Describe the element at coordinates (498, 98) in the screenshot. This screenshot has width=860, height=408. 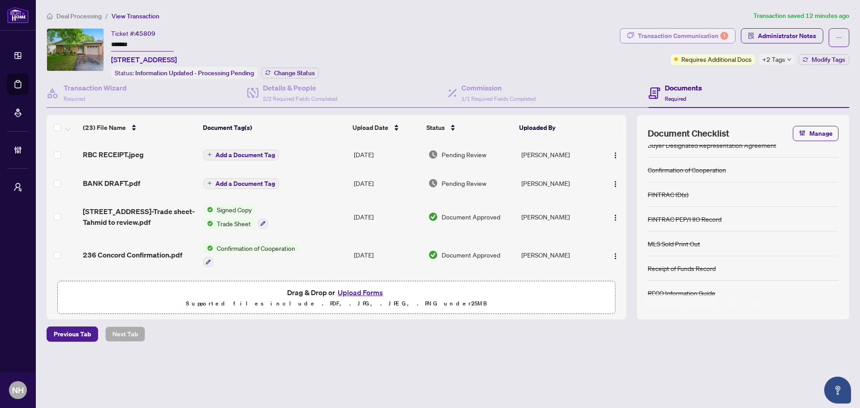
I see `span: 1/1 Required Fields Completed` at that location.